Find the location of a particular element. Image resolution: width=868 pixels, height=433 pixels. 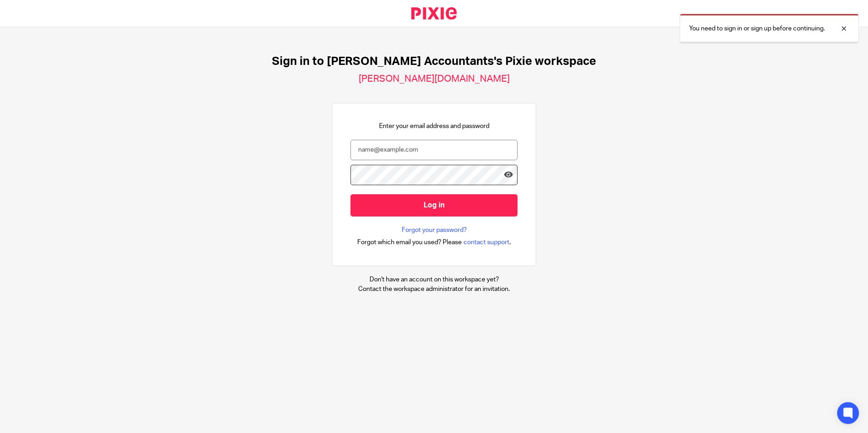

p: You need to sign in or sign up before continuing. is located at coordinates (757, 29).